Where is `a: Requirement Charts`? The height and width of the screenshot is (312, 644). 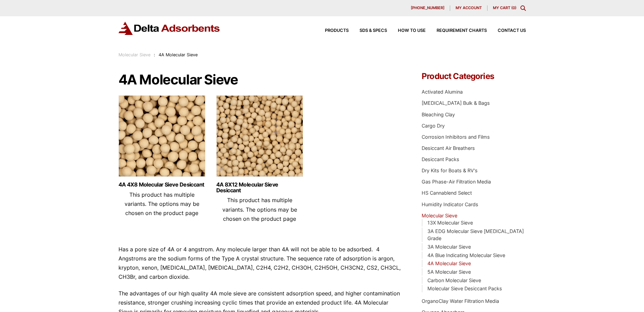
a: Requirement Charts is located at coordinates (456, 31).